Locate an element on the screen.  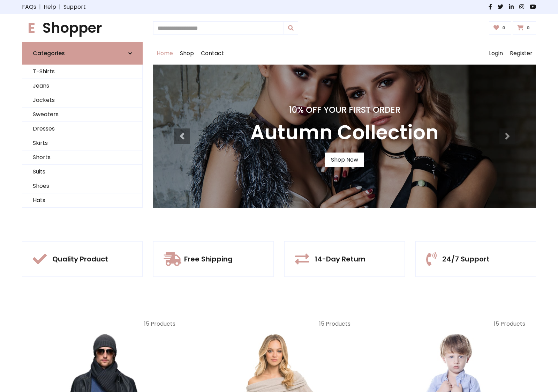
a: Jeans is located at coordinates (83, 86).